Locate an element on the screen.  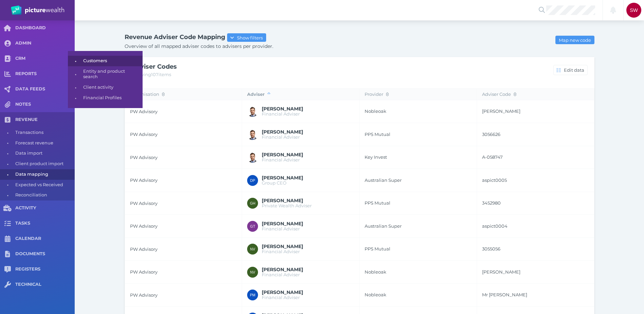
img: PW is located at coordinates (38, 10).